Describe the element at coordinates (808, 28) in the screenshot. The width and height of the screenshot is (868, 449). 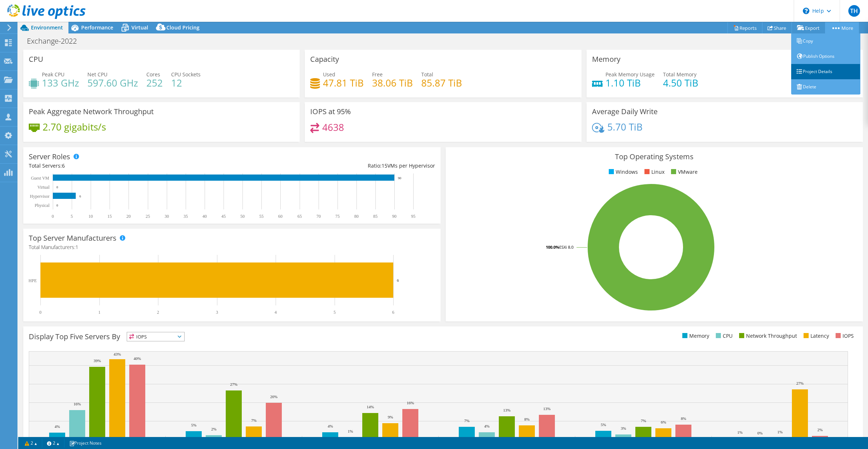
I see `a: Export` at that location.